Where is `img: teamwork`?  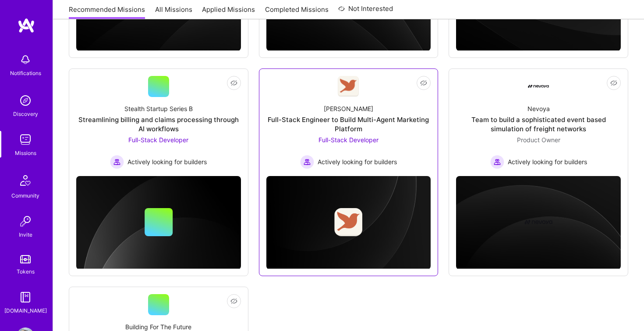 img: teamwork is located at coordinates (25, 140).